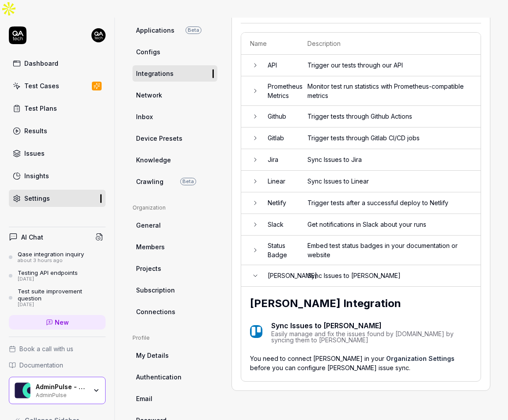 This screenshot has width=508, height=420. I want to click on div: Profile, so click(175, 338).